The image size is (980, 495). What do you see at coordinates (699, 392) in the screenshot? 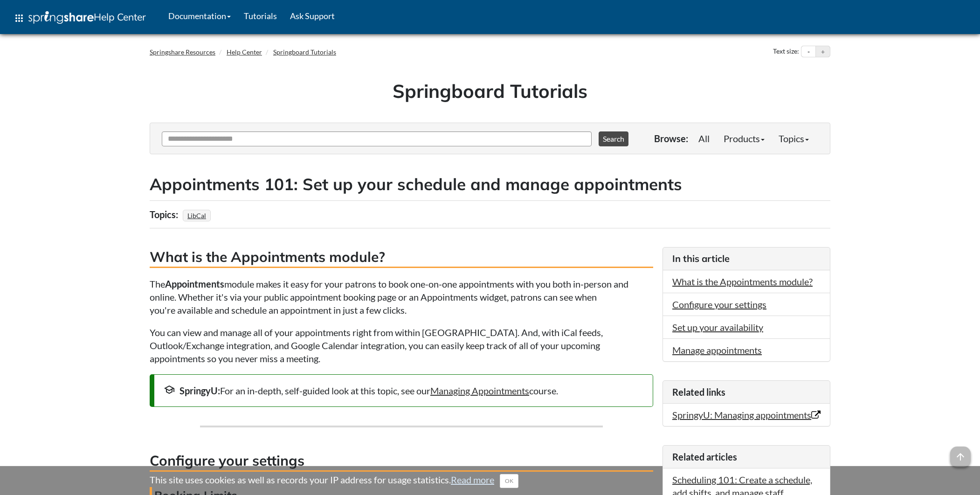
I see `span: Related links` at bounding box center [699, 392].